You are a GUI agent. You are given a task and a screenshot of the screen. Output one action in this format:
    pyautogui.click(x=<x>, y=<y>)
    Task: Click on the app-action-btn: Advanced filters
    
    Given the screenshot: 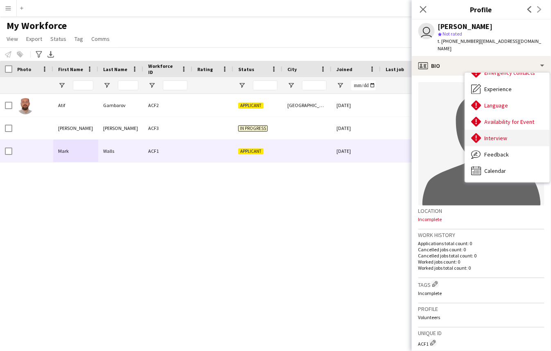 What is the action you would take?
    pyautogui.click(x=39, y=54)
    